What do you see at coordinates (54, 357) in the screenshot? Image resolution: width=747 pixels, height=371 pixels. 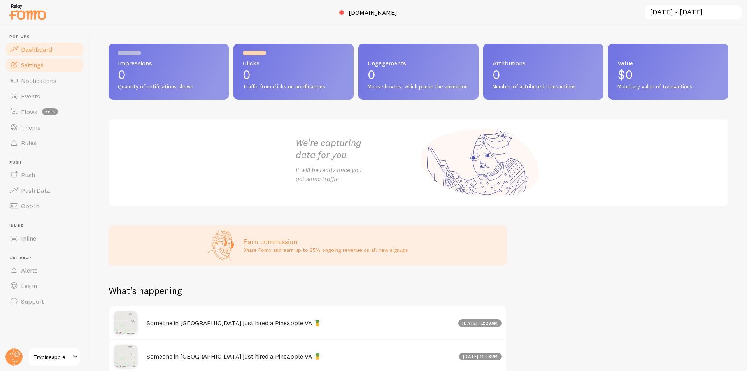 I see `a: Trypineapple` at bounding box center [54, 357].